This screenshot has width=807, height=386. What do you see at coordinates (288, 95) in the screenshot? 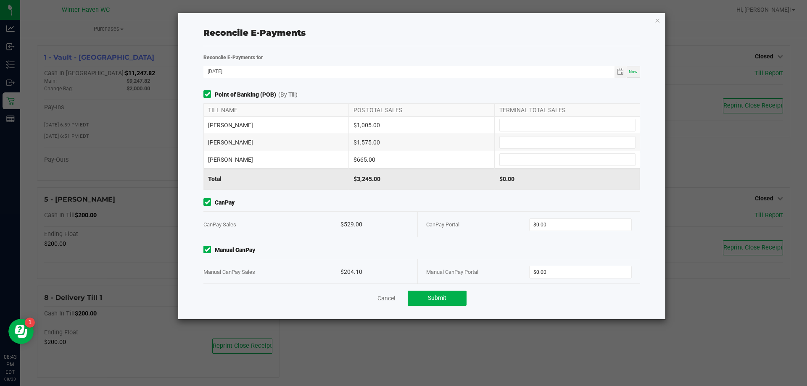
I see `span: (By Till)` at bounding box center [288, 95].